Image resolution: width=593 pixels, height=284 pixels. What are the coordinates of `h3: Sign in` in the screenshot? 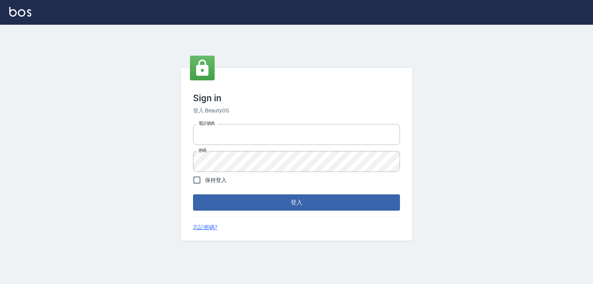 It's located at (297, 98).